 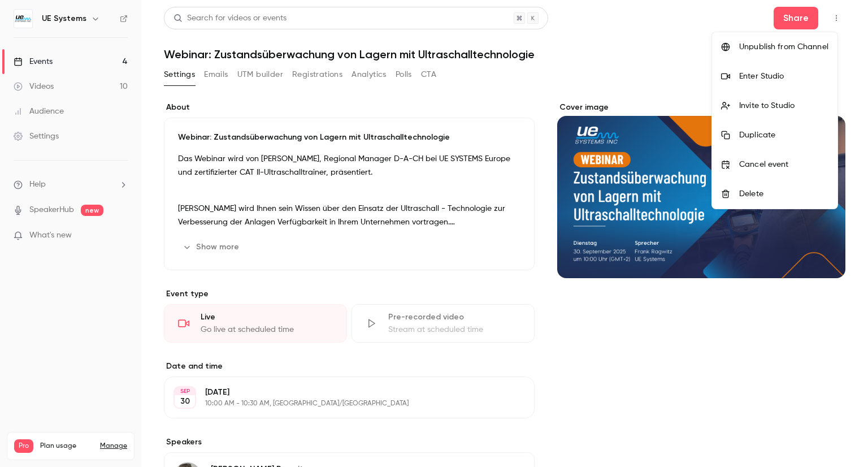 I want to click on div: Cancel event, so click(x=784, y=165).